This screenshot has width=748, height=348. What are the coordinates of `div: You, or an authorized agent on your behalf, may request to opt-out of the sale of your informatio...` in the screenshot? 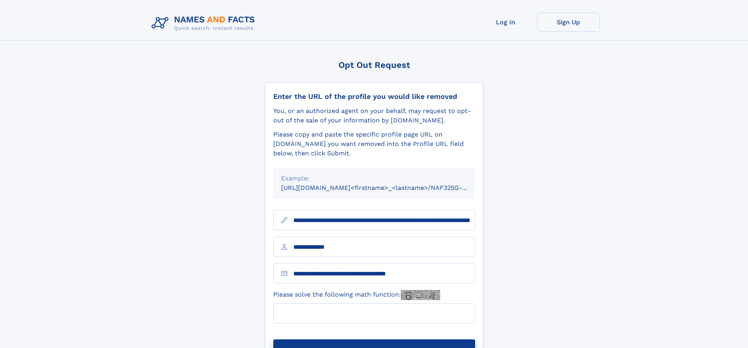 It's located at (374, 116).